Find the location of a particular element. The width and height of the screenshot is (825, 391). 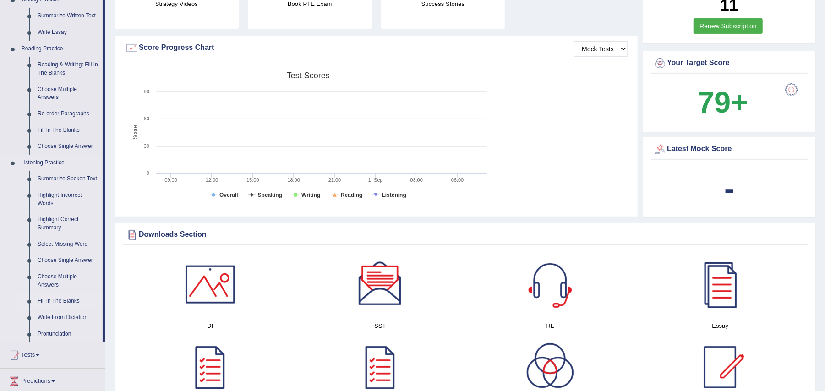

div: Score Progress Chart is located at coordinates (376, 48).